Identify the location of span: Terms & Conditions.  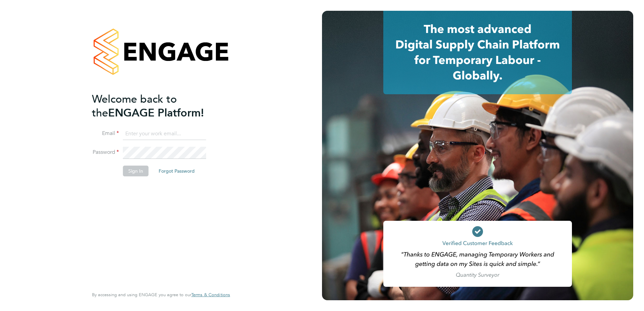
(210, 295).